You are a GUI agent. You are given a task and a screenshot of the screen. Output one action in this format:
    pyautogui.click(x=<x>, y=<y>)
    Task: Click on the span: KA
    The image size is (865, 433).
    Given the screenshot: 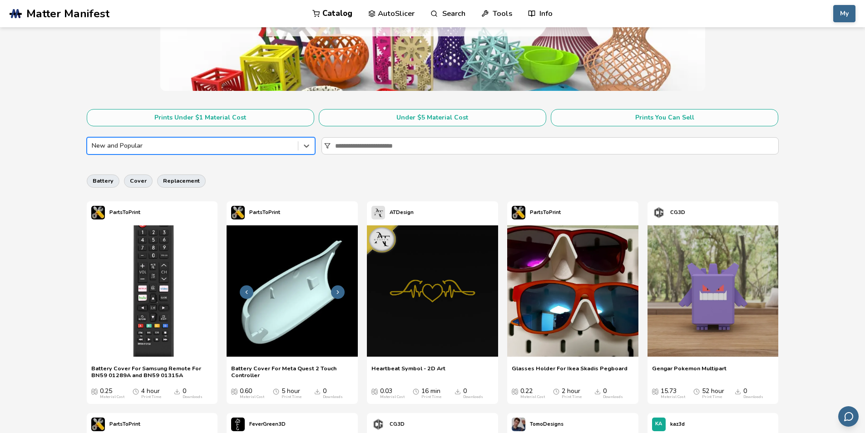 What is the action you would take?
    pyautogui.click(x=659, y=424)
    